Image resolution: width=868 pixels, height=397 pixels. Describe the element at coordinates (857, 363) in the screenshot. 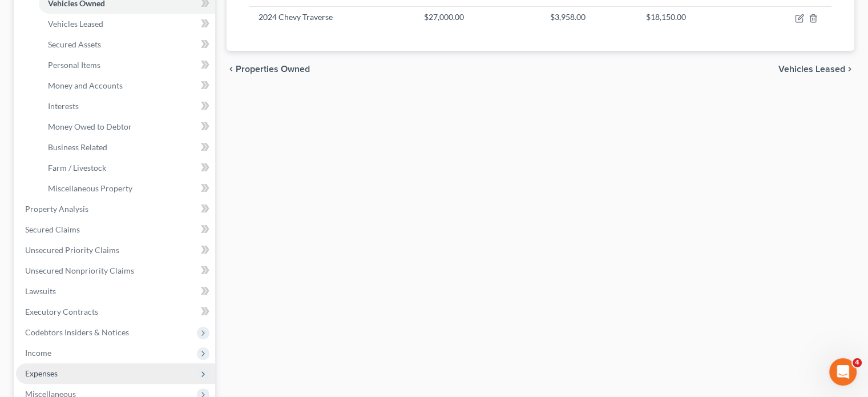

I see `span: 4` at that location.